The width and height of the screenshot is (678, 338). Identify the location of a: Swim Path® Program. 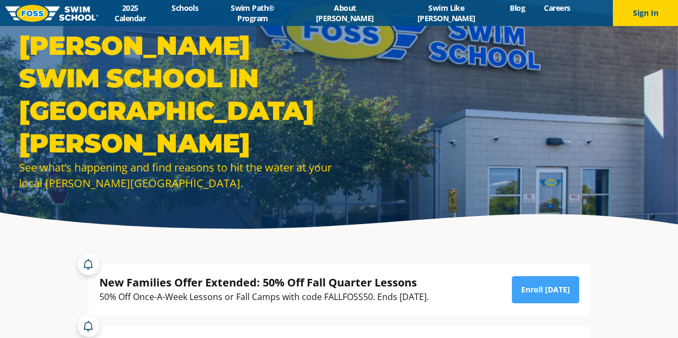
(252, 13).